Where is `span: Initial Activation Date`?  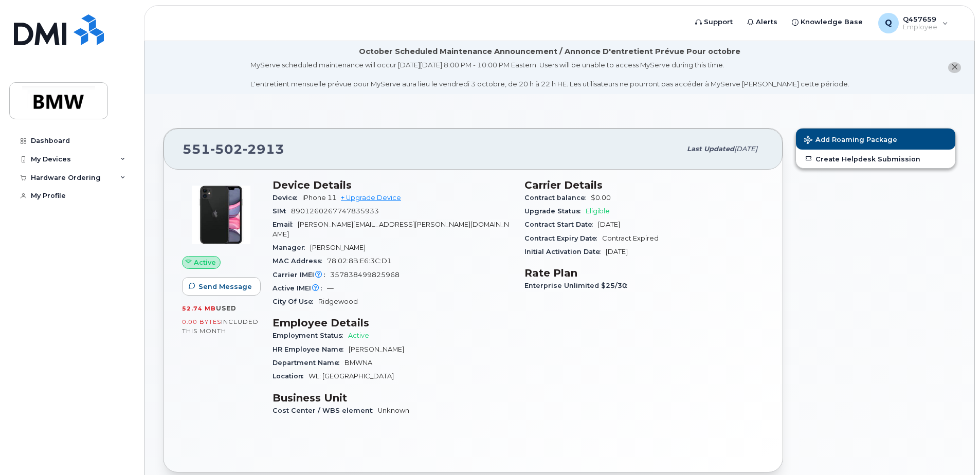 span: Initial Activation Date is located at coordinates (565, 251).